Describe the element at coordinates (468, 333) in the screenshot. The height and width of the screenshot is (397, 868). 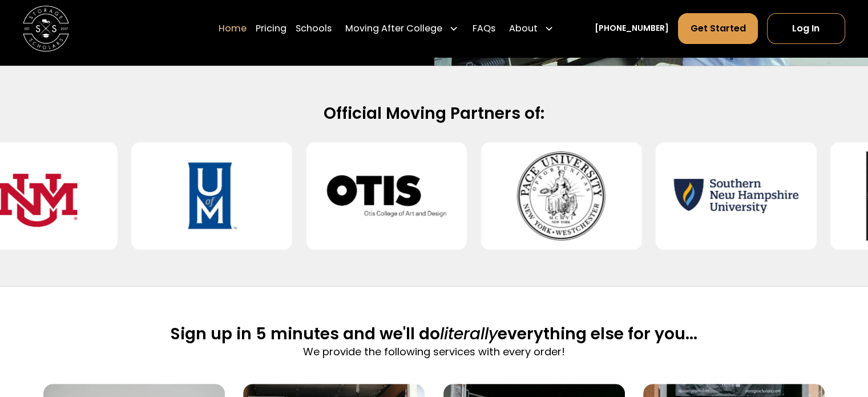
I see `span: literally` at that location.